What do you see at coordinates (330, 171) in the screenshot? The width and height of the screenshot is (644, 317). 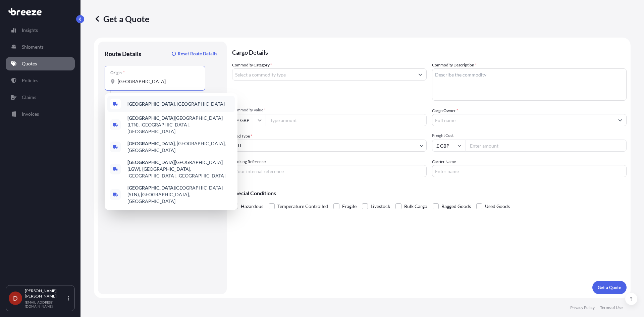 I see `input: Your internal reference` at bounding box center [330, 171].